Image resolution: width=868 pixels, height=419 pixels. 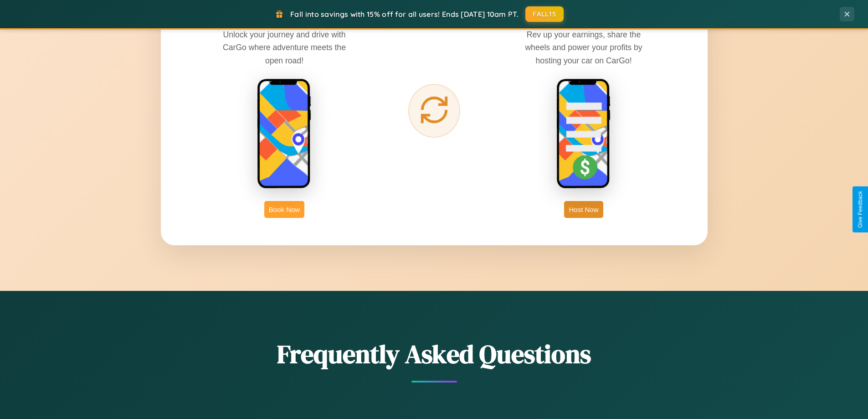 I want to click on button: FALL15, so click(x=544, y=14).